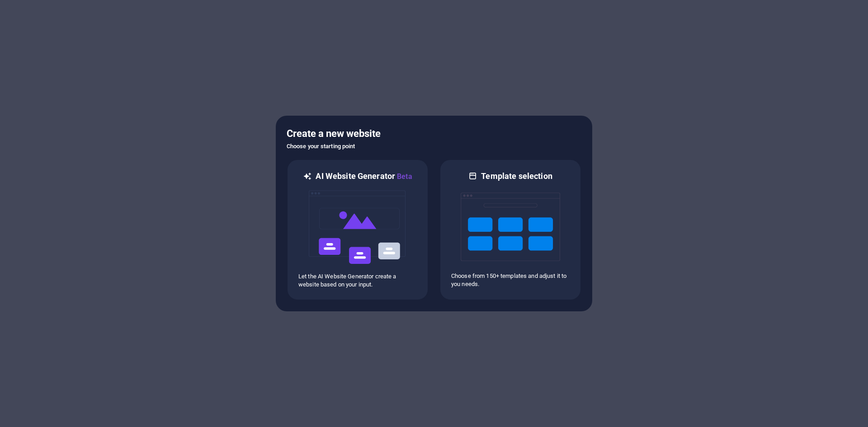 This screenshot has height=427, width=868. Describe the element at coordinates (364, 177) in the screenshot. I see `h6: AI Website Generator` at that location.